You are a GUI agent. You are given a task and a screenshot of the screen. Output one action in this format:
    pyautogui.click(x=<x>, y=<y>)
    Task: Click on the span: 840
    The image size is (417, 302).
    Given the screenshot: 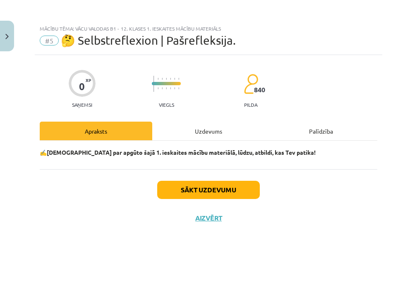 What is the action you would take?
    pyautogui.click(x=260, y=90)
    